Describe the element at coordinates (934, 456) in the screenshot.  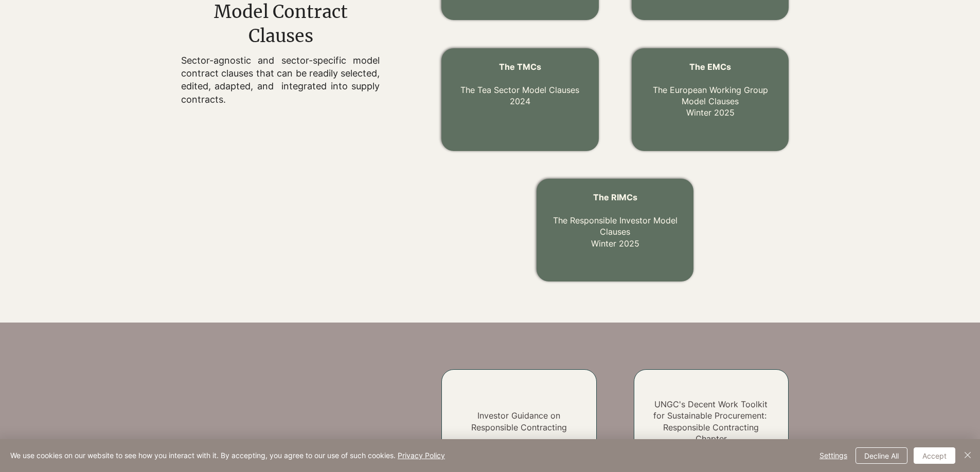
I see `button: Accept` at that location.